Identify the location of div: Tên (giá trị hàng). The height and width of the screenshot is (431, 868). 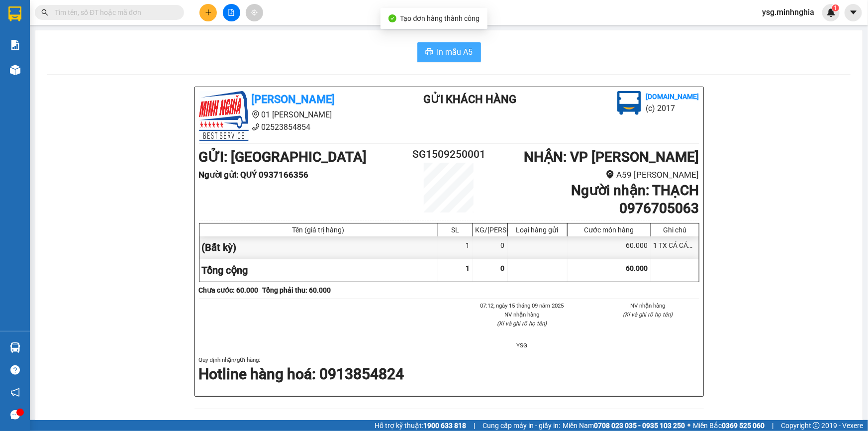
(319, 230).